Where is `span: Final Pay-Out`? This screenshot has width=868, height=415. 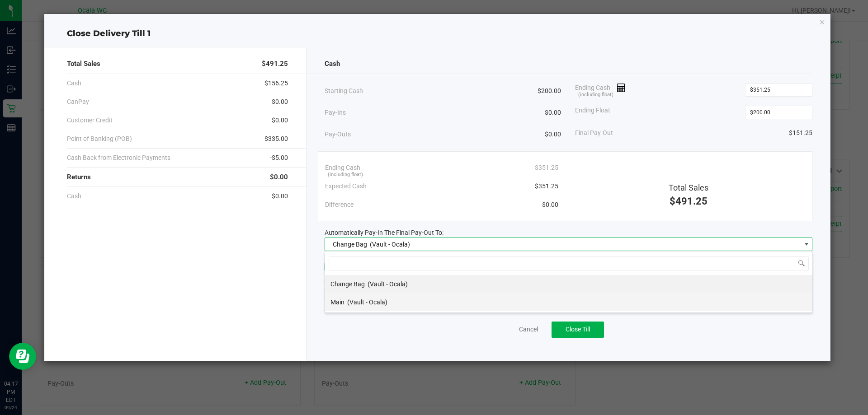
span: Final Pay-Out is located at coordinates (594, 133).